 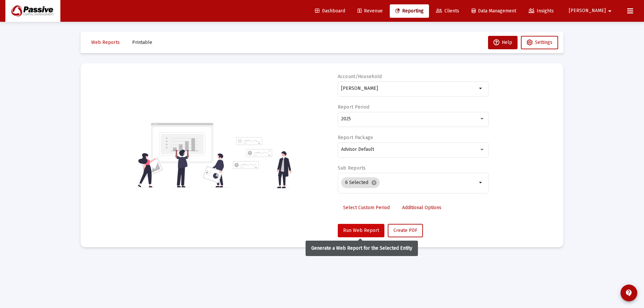 What do you see at coordinates (142, 43) in the screenshot?
I see `button: Printable` at bounding box center [142, 43].